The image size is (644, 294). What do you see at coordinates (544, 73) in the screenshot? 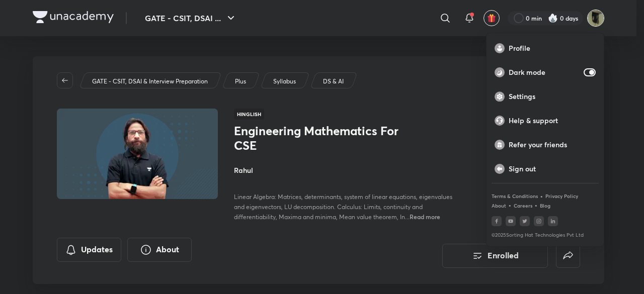
I see `p: Dark mode` at bounding box center [544, 73].